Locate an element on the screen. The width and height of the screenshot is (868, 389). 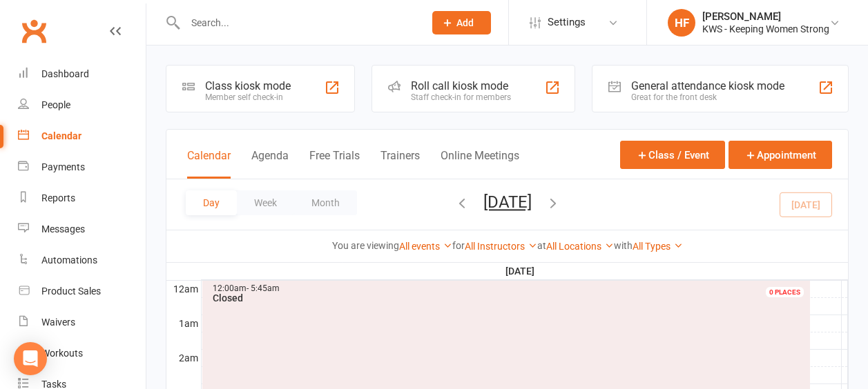
strong: with is located at coordinates (623, 246).